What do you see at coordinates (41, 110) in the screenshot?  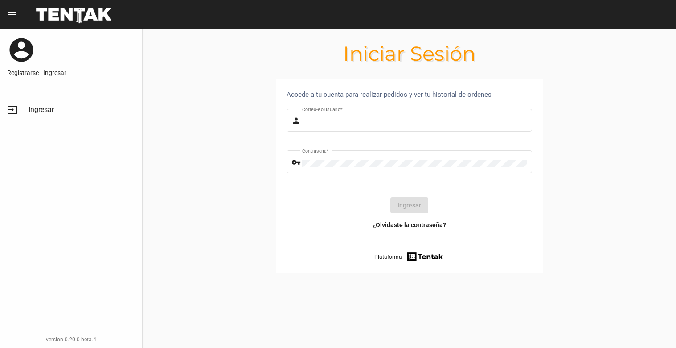 I see `span: Ingresar` at bounding box center [41, 110].